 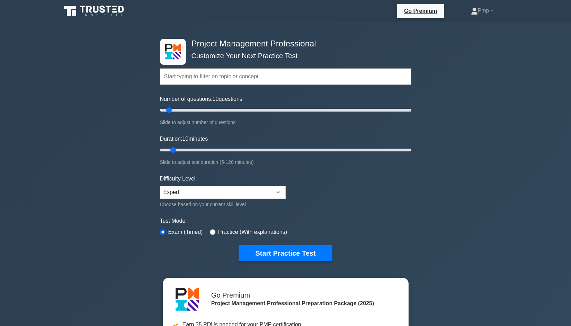 What do you see at coordinates (286, 162) in the screenshot?
I see `div: Slide to adjust test duration (5-120 minutes)` at bounding box center [286, 162].